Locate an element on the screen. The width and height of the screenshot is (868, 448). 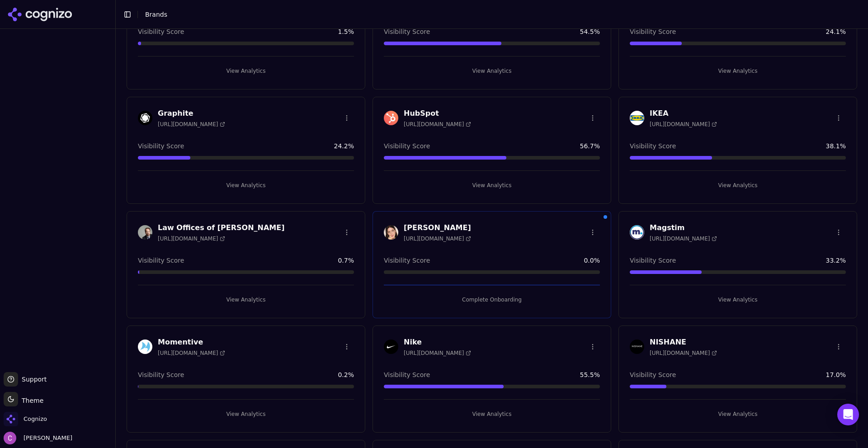
img: Cognizo is located at coordinates (11, 419).